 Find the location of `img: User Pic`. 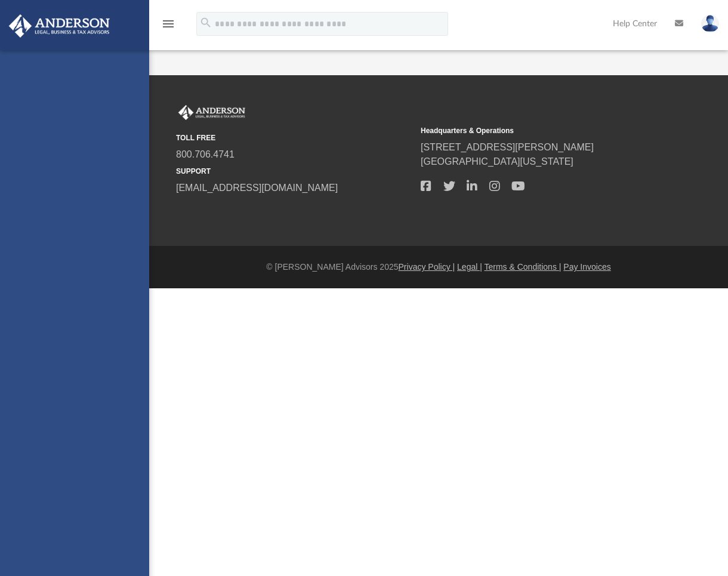

img: User Pic is located at coordinates (710, 23).